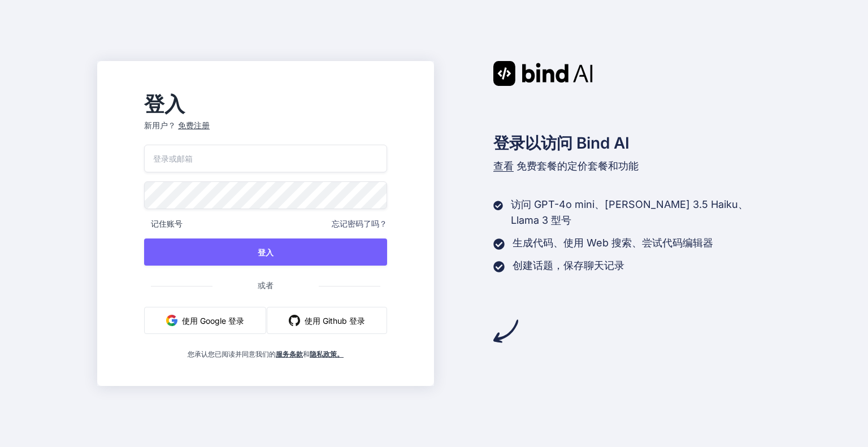  What do you see at coordinates (205, 320) in the screenshot?
I see `button: 使用 Google 登录` at bounding box center [205, 320].